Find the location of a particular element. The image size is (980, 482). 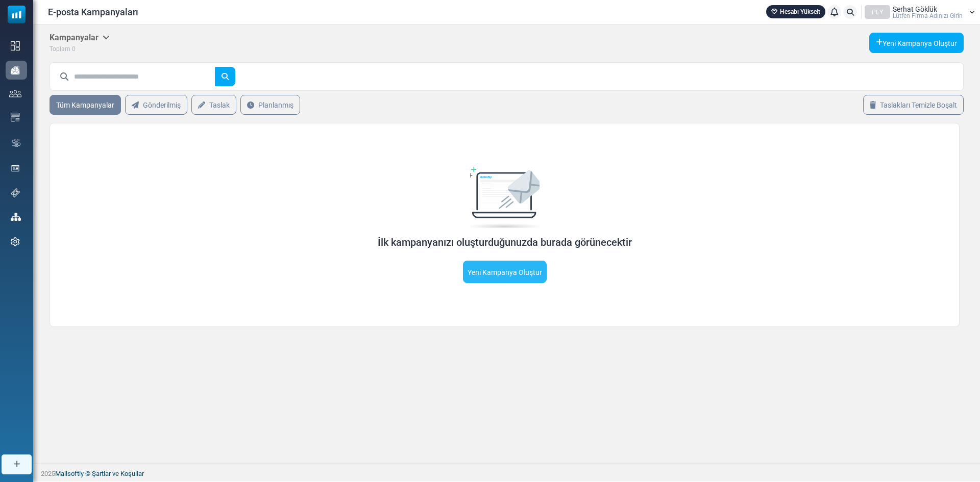

font: E-posta Kampanyaları is located at coordinates (93, 12).